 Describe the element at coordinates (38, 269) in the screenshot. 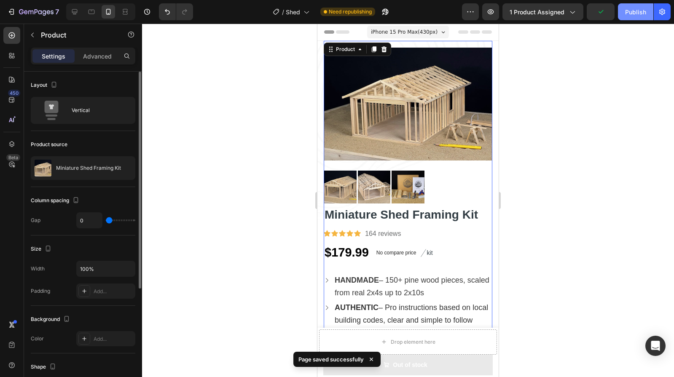

I see `div: Width` at that location.